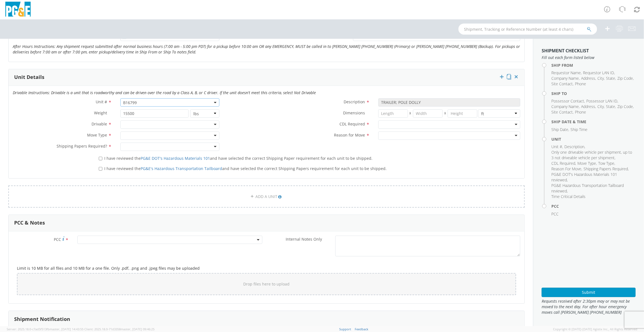 This screenshot has height=332, width=644. I want to click on span: Reason For Move, so click(566, 169).